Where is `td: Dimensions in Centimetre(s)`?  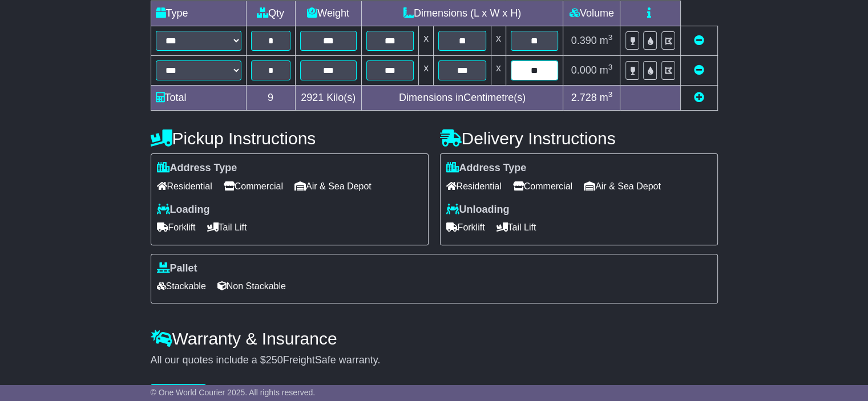 td: Dimensions in Centimetre(s) is located at coordinates (462, 98).